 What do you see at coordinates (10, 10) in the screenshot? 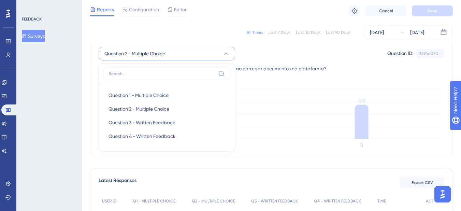
I see `button: Open AI Assistant Launcher` at bounding box center [10, 10].